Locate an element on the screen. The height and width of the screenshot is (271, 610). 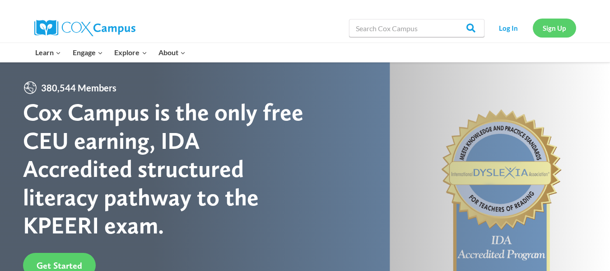
nav: Secondary Navigation is located at coordinates (533, 28).